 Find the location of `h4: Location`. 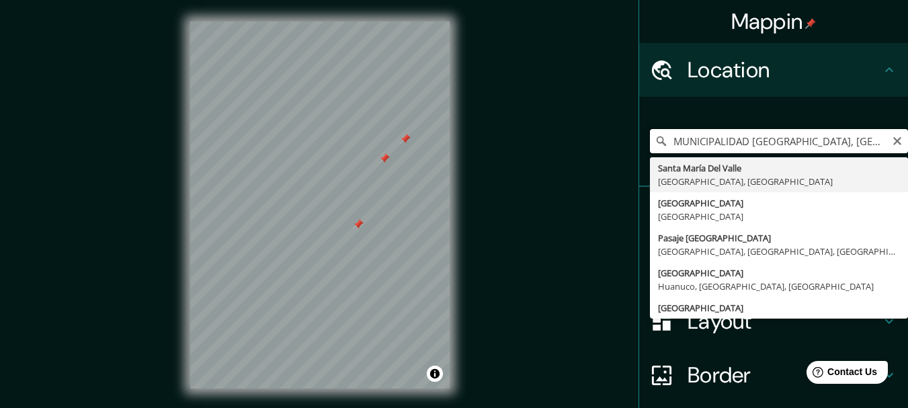

h4: Location is located at coordinates (785, 70).